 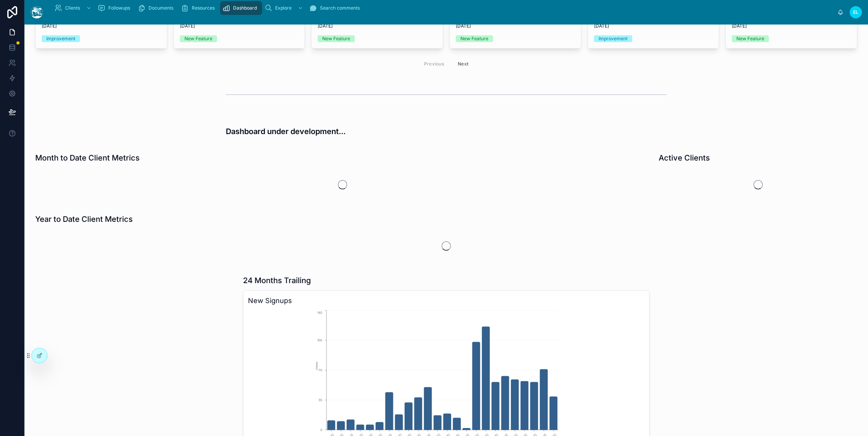 I want to click on a: Clients, so click(x=73, y=8).